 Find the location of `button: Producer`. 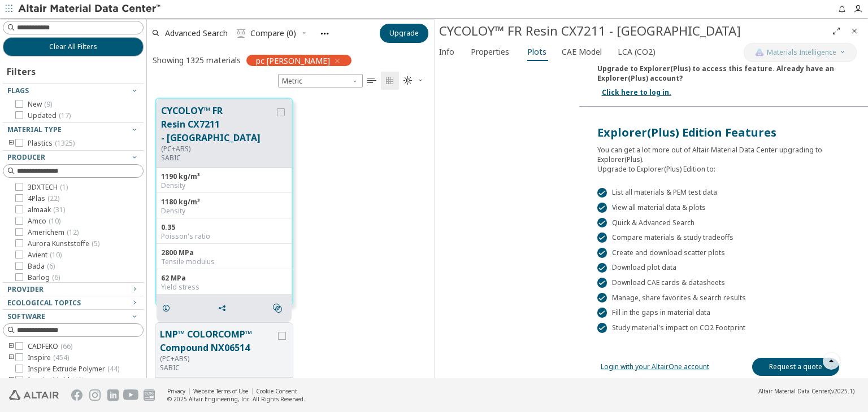

button: Producer is located at coordinates (73, 157).